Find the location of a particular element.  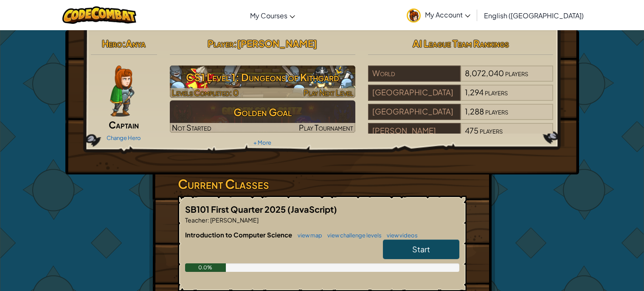

span: Play Tournament is located at coordinates (326, 127).